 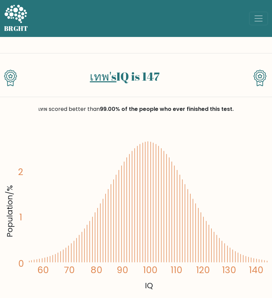 I want to click on tspan: 60, so click(x=43, y=270).